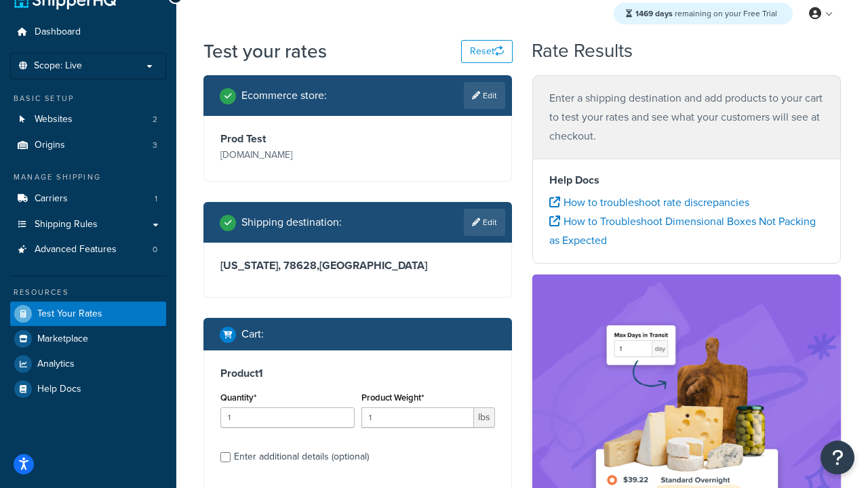 This screenshot has height=488, width=868. Describe the element at coordinates (88, 292) in the screenshot. I see `div: Resources` at that location.